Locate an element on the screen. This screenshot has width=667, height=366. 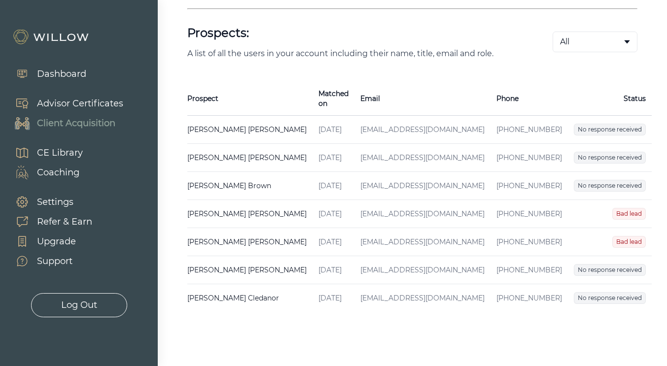
div: Log Out is located at coordinates (79, 305).